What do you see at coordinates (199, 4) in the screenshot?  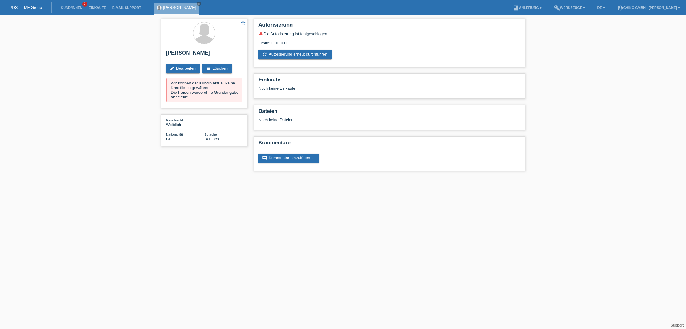 I see `a: close` at bounding box center [199, 4].